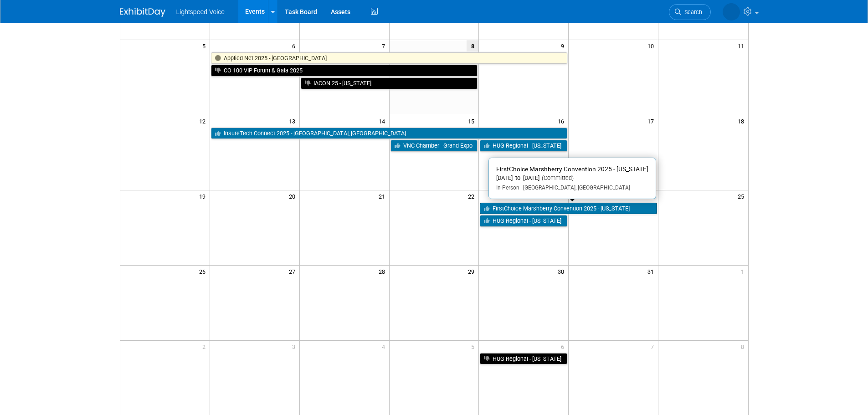  Describe the element at coordinates (142, 12) in the screenshot. I see `img: ExhibitDay` at that location.